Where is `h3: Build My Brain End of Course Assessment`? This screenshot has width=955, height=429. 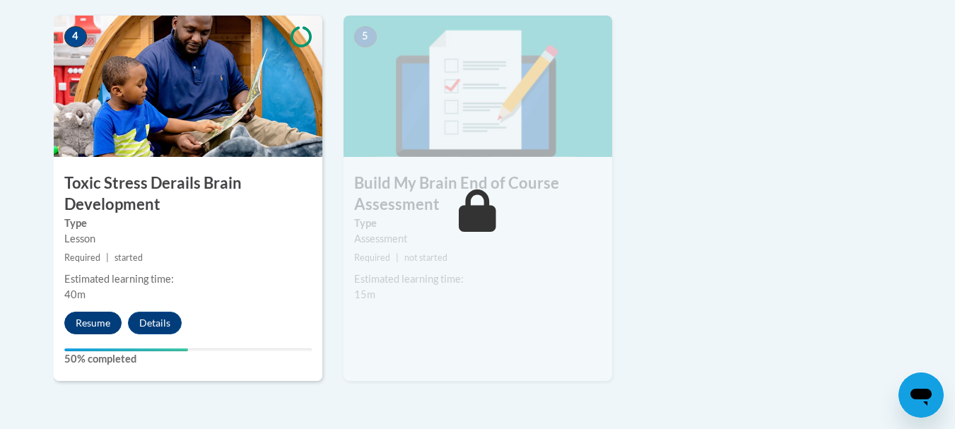 h3: Build My Brain End of Course Assessment is located at coordinates (478, 194).